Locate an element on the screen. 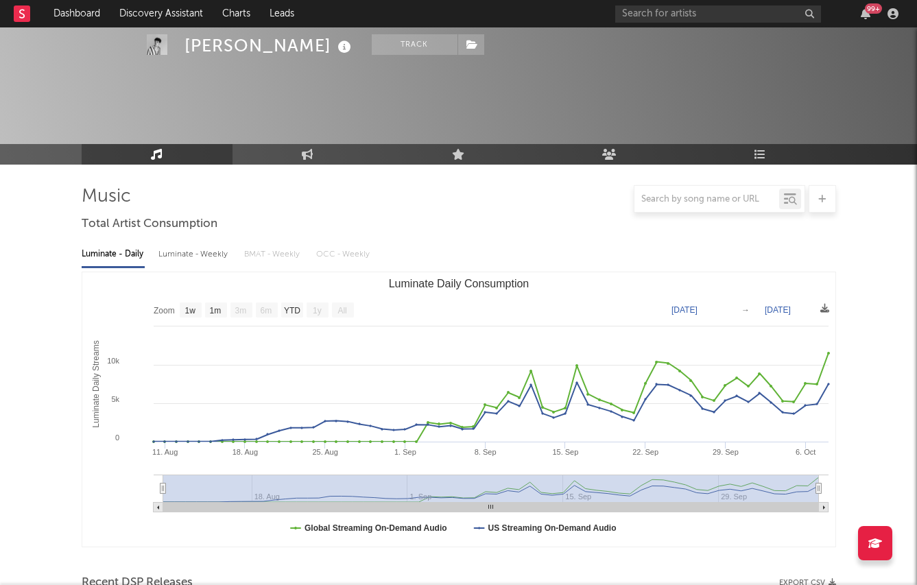  text: 10k is located at coordinates (113, 361).